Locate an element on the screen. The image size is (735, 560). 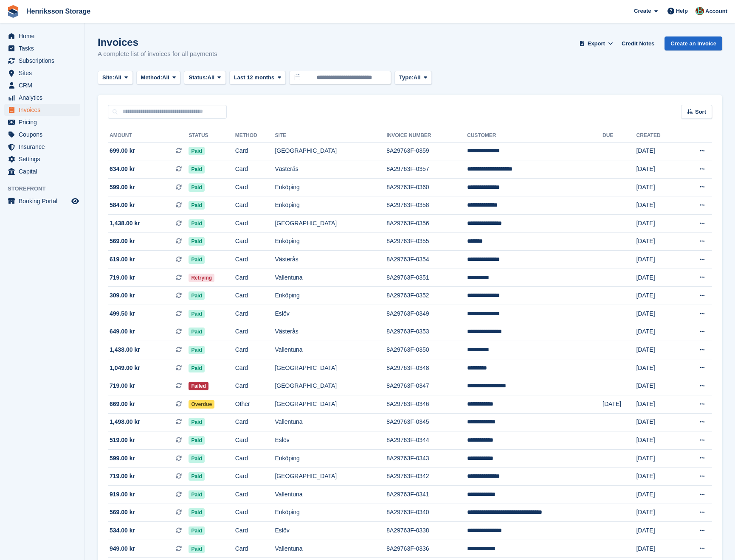
span: Home is located at coordinates (44, 36).